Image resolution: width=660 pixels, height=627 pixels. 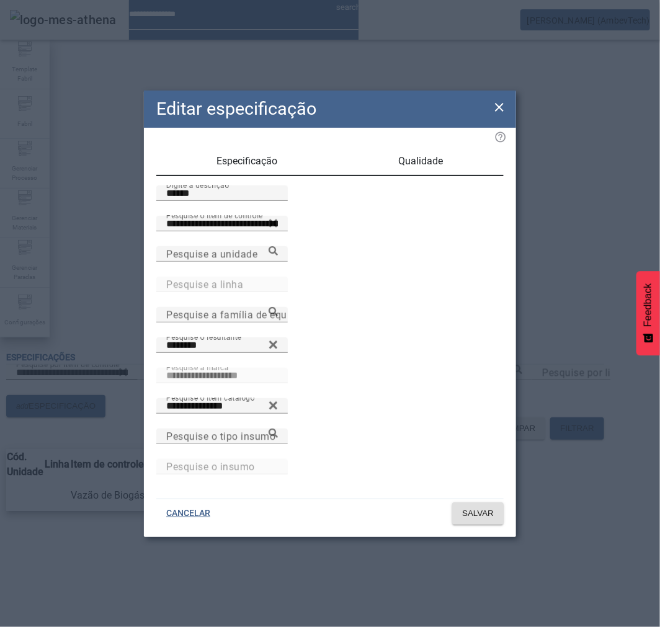 I want to click on button: Feedback - Mostrar pesquisa, so click(x=648, y=313).